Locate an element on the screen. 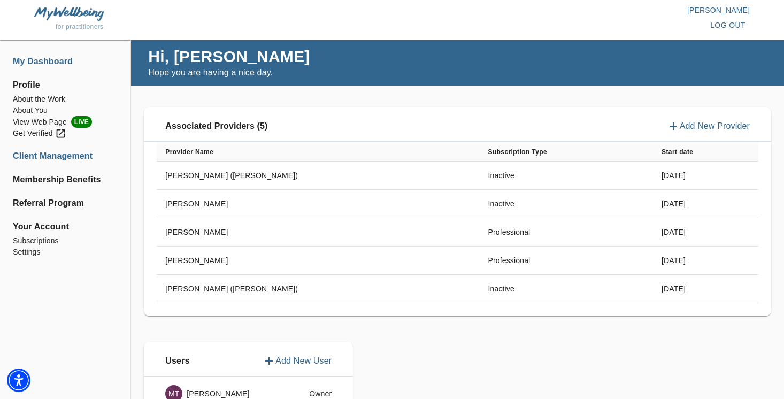 Image resolution: width=784 pixels, height=399 pixels. a: Membership Benefits is located at coordinates (65, 180).